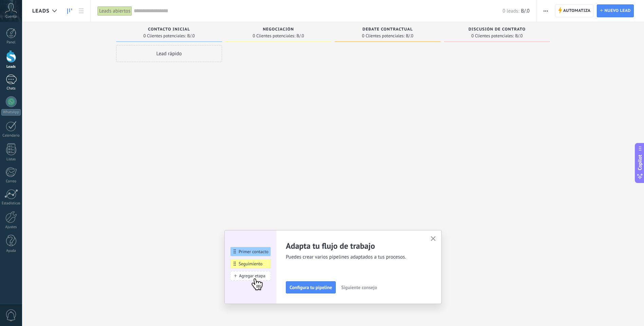 The image size is (644, 326). I want to click on button: Siguiente consejo, so click(359, 287).